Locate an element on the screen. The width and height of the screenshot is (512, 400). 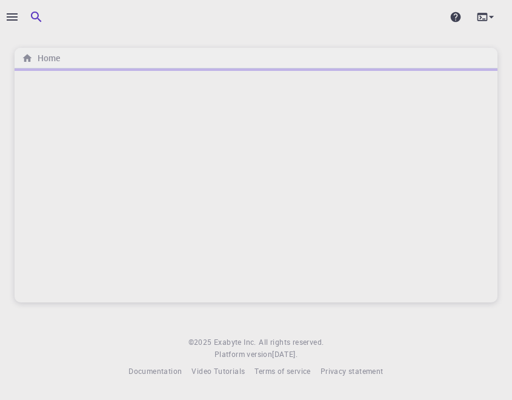
span: Platform version is located at coordinates (243, 354).